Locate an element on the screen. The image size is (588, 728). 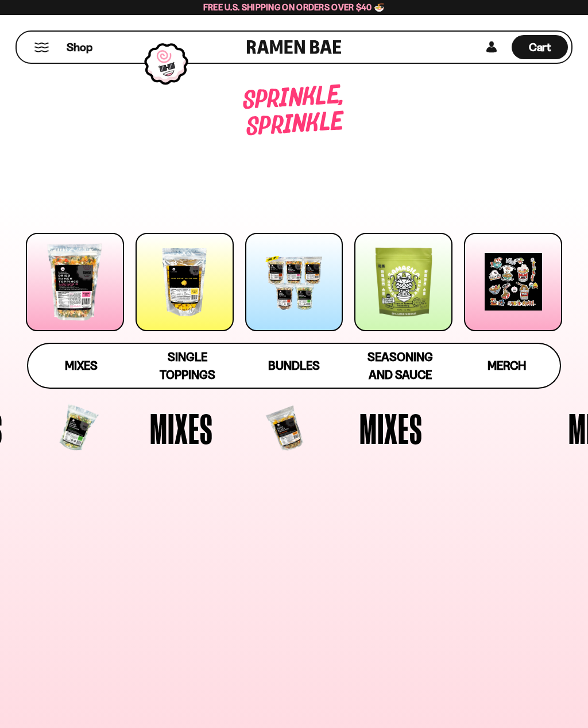
a: Mixes is located at coordinates (81, 366).